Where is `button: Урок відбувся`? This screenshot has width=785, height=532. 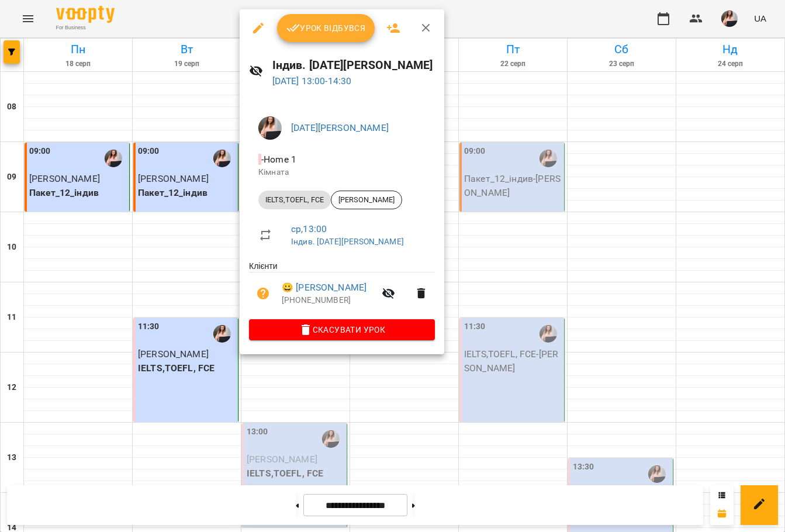 button: Урок відбувся is located at coordinates (326, 28).